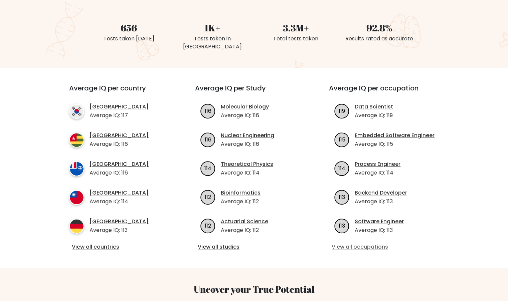 The width and height of the screenshot is (508, 301). I want to click on div: 92.8%, so click(380, 28).